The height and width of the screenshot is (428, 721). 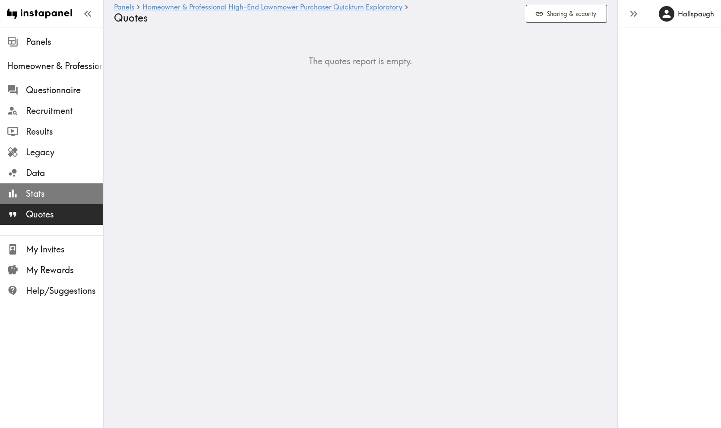 What do you see at coordinates (64, 42) in the screenshot?
I see `span: Panels` at bounding box center [64, 42].